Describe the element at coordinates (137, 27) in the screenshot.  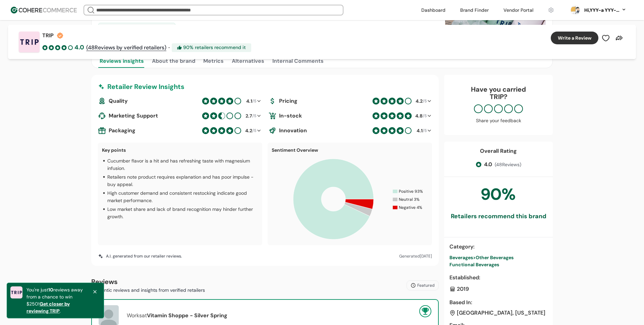
I see `div: 90 % retailers recommend this brand` at that location.